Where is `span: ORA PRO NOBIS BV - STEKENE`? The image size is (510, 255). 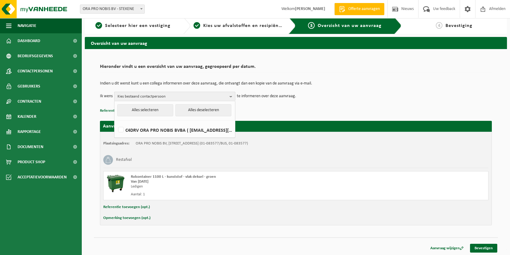
span: ORA PRO NOBIS BV - STEKENE is located at coordinates (112, 9).